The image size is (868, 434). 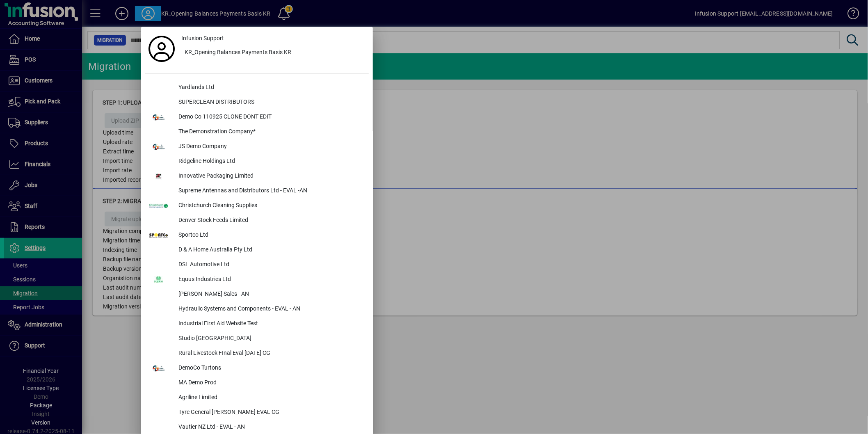 I want to click on div: JS Demo Company, so click(x=270, y=147).